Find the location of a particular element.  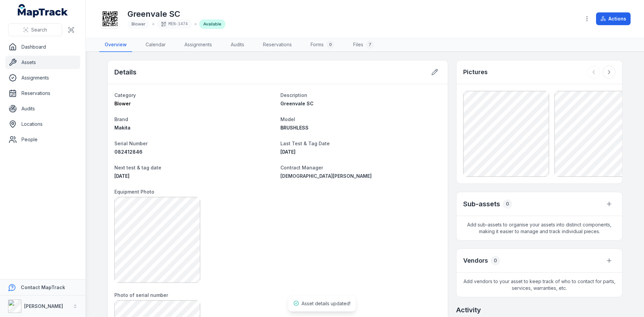

span: Equipment Photo is located at coordinates (134, 192).